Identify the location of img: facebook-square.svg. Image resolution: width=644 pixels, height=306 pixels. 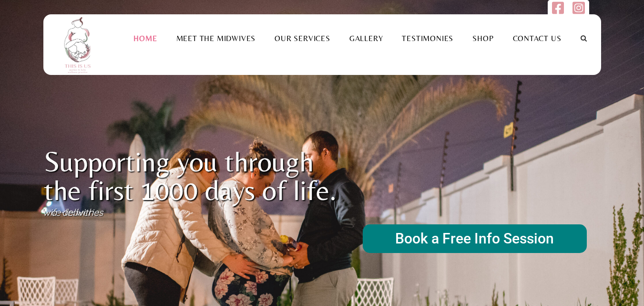
(558, 8).